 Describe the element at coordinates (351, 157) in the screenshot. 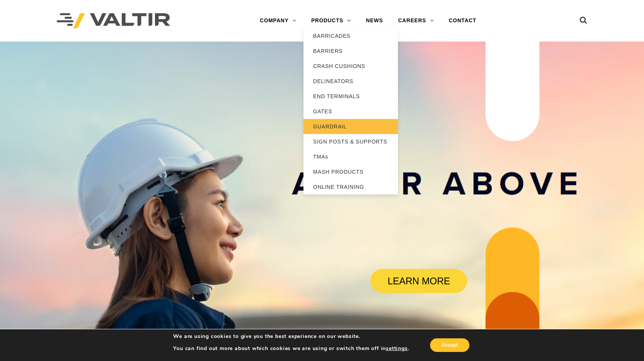

I see `a: TMAs` at that location.